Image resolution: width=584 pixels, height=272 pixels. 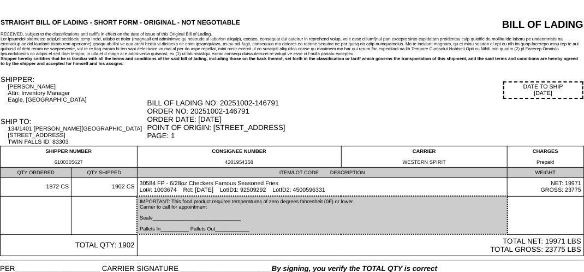 What do you see at coordinates (73, 79) in the screenshot?
I see `div: SHIPPER:` at bounding box center [73, 79].